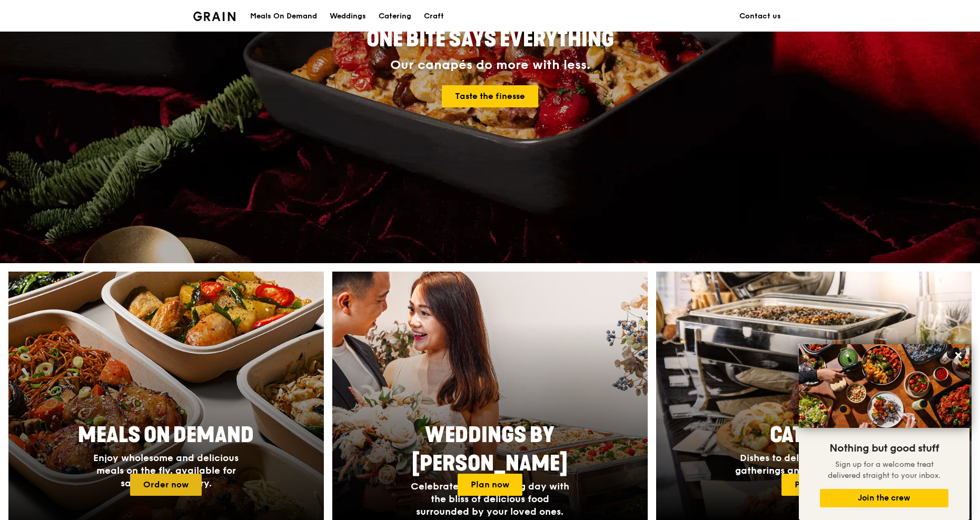 The height and width of the screenshot is (520, 980). I want to click on div: Our canapés do more with less., so click(490, 65).